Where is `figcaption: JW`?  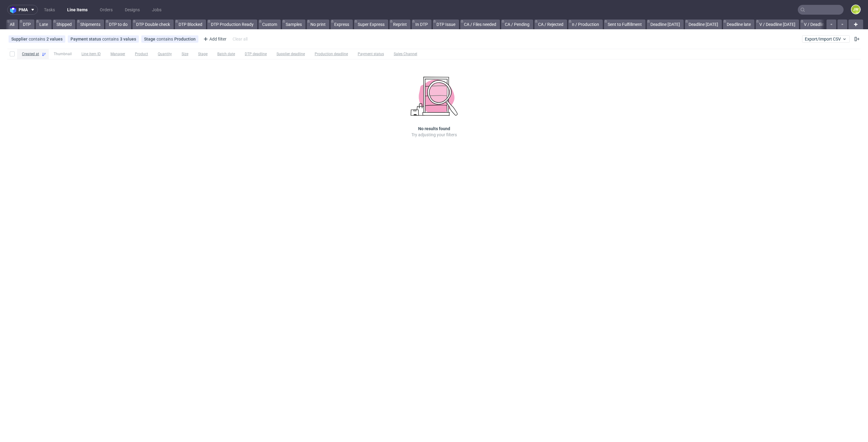
figcaption: JW is located at coordinates (856, 10).